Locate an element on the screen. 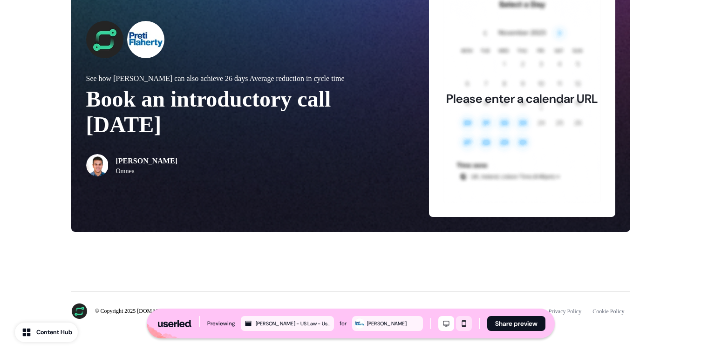  button: Share preview is located at coordinates (516, 324).